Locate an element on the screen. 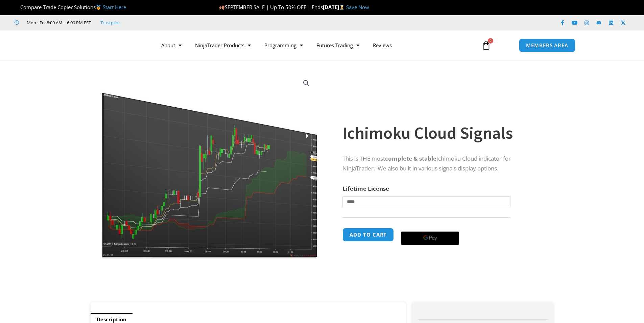 The height and width of the screenshot is (323, 644). a: Trustpilot is located at coordinates (110, 23).